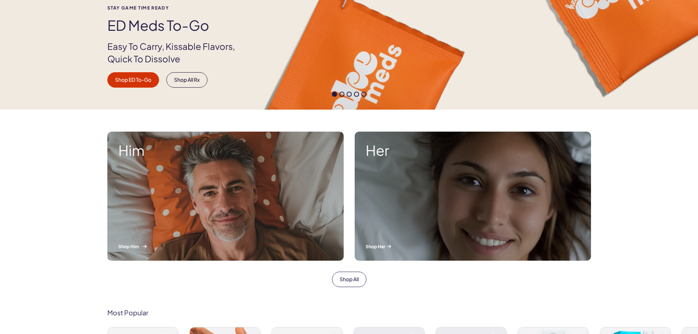 The image size is (698, 334). What do you see at coordinates (177, 8) in the screenshot?
I see `span: Stay Game time ready` at bounding box center [177, 8].